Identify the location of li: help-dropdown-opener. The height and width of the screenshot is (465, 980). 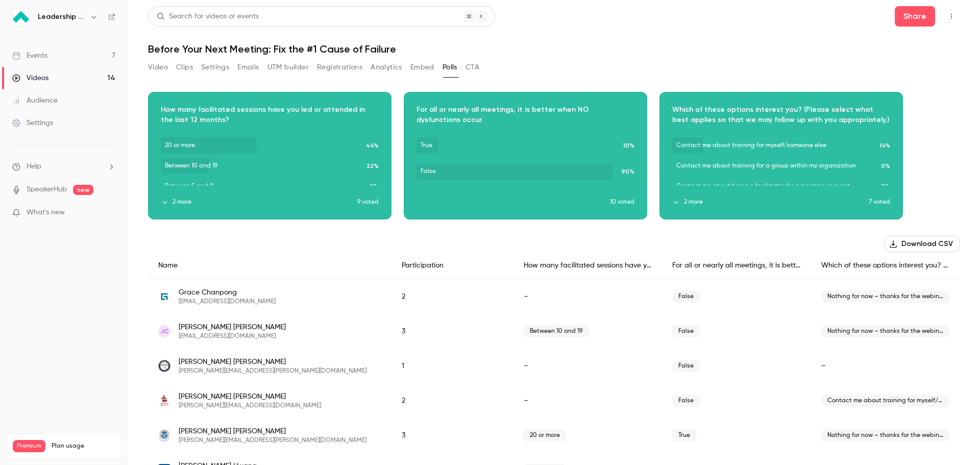
(64, 167).